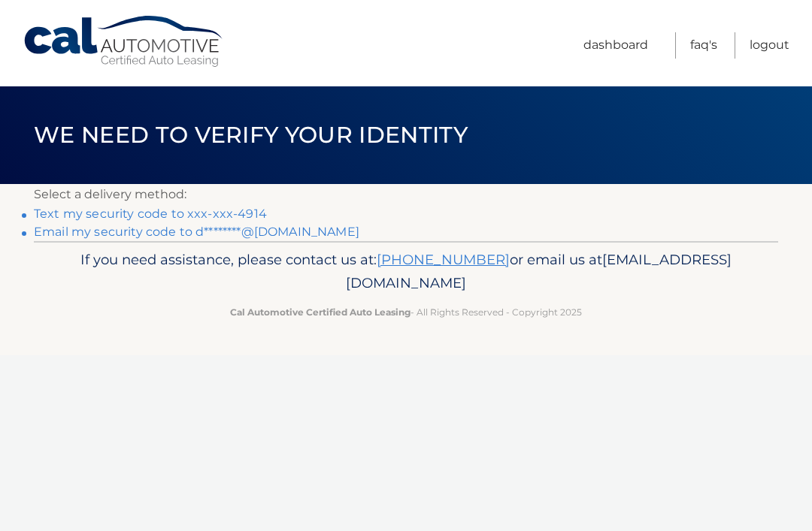 The image size is (812, 531). Describe the element at coordinates (320, 312) in the screenshot. I see `strong: Cal Automotive Certified Auto Leasing` at that location.